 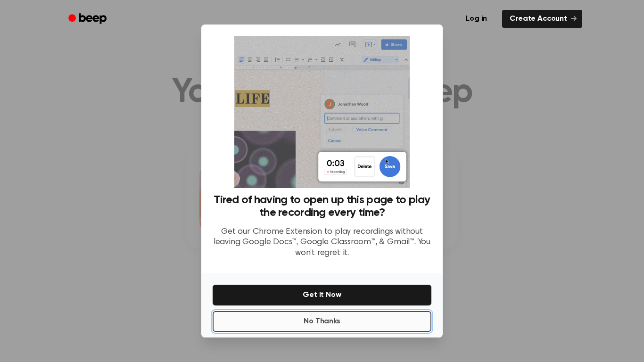 What do you see at coordinates (88, 19) in the screenshot?
I see `a: Beep` at bounding box center [88, 19].